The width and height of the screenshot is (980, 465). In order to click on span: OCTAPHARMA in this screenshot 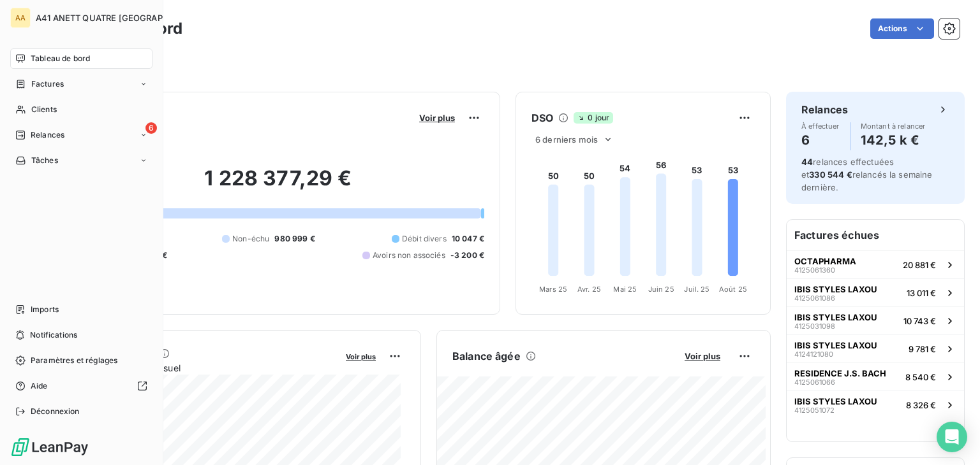, I will do `click(825, 261)`.